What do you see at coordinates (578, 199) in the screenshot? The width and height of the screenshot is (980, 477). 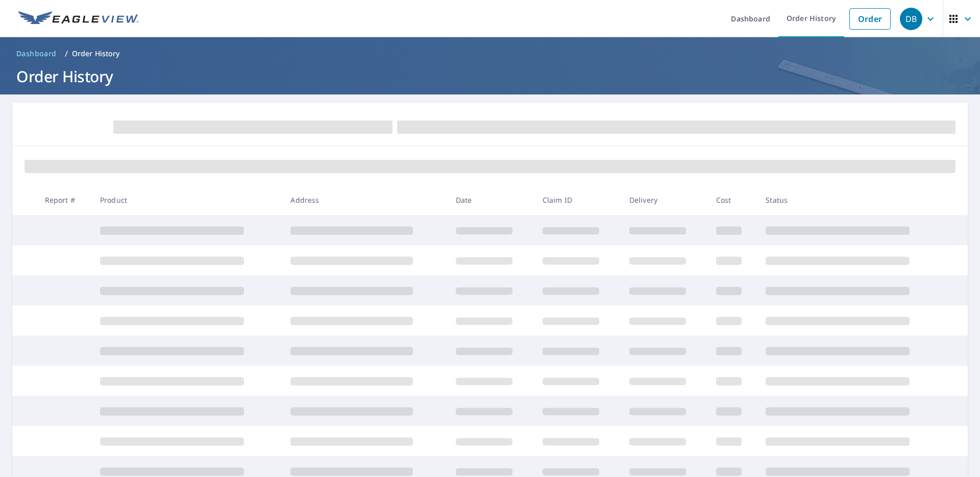 I see `th: Claim ID` at bounding box center [578, 199].